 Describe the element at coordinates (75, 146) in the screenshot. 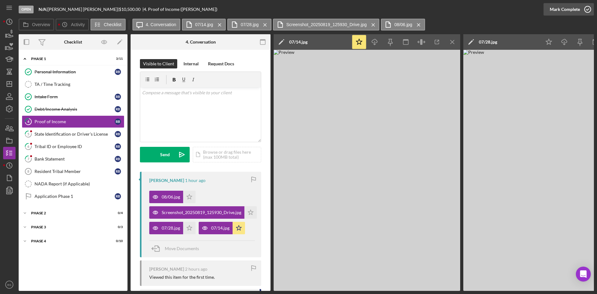

I see `div: Tribal ID or Employee ID` at that location.